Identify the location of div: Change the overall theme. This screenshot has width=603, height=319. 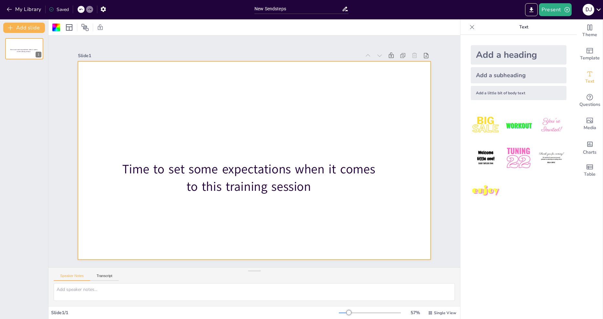
(590, 31).